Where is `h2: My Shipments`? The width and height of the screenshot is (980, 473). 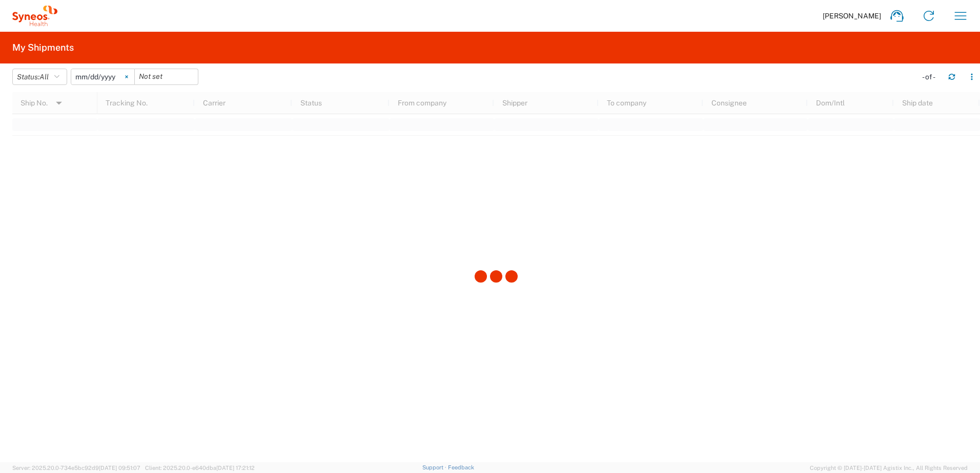 h2: My Shipments is located at coordinates (43, 48).